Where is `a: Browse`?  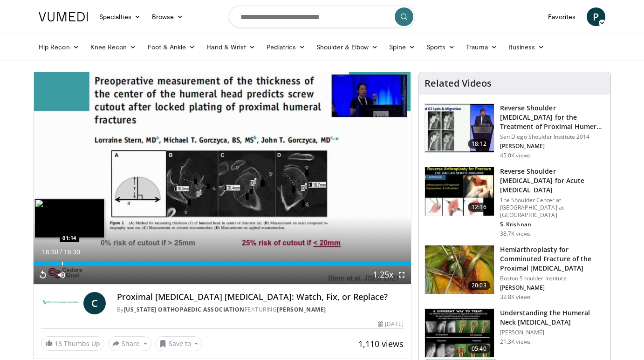 a: Browse is located at coordinates (168, 17).